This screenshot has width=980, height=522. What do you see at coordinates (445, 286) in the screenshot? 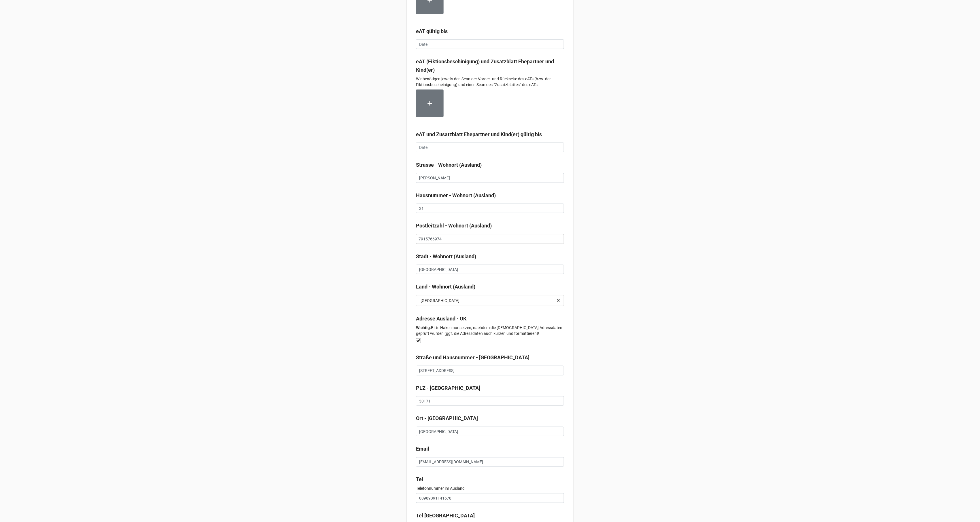
I see `label: Land - Wohnort (Ausland)` at bounding box center [445, 286].